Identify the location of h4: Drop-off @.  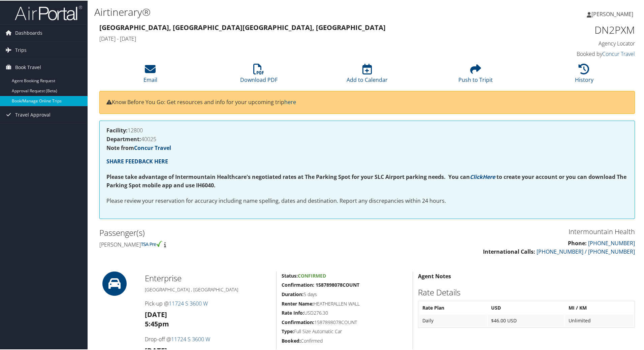
(207, 339).